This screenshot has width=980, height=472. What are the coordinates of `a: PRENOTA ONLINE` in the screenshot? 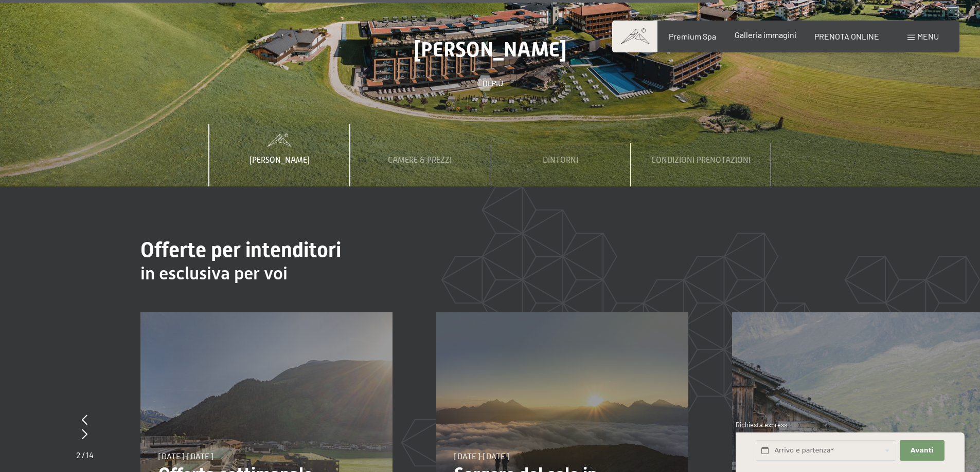 It's located at (846, 36).